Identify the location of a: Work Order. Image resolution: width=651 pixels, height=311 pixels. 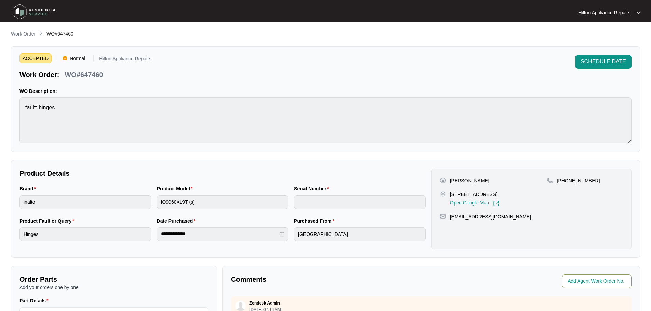
(23, 34).